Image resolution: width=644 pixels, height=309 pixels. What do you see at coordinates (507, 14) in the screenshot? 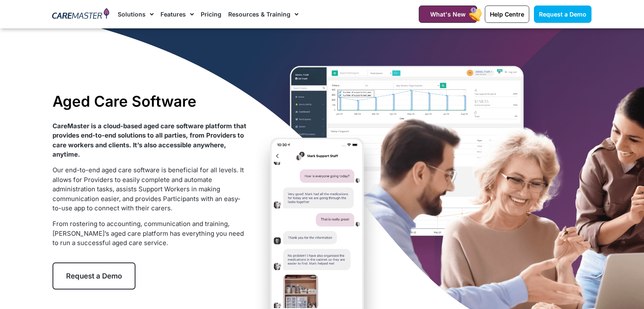
I see `span: Help Centre` at bounding box center [507, 14].